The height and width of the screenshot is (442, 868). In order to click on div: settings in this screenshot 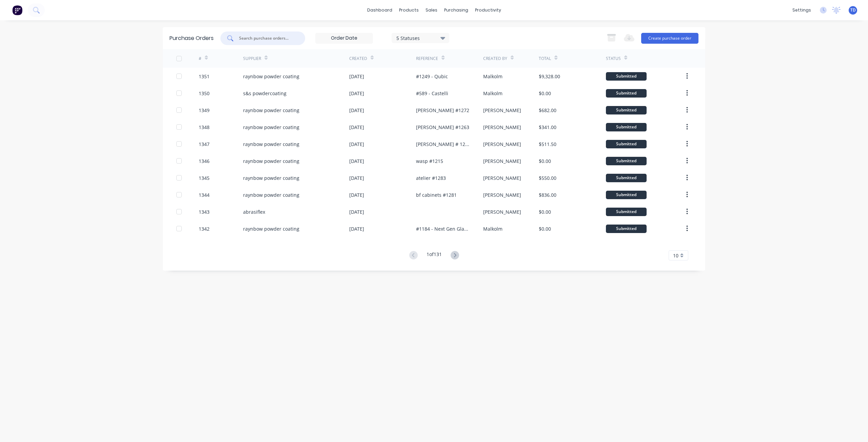, I will do `click(802, 10)`.